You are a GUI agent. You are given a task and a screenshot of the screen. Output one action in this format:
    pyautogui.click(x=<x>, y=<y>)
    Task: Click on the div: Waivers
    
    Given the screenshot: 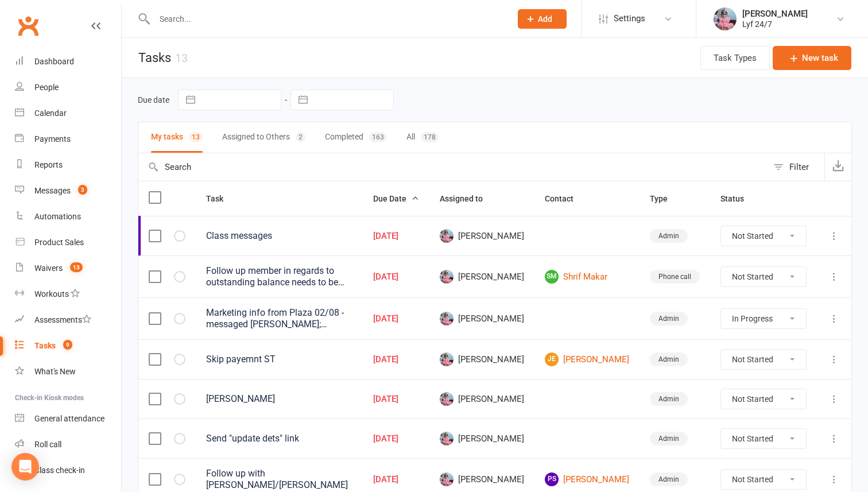 What is the action you would take?
    pyautogui.click(x=48, y=269)
    